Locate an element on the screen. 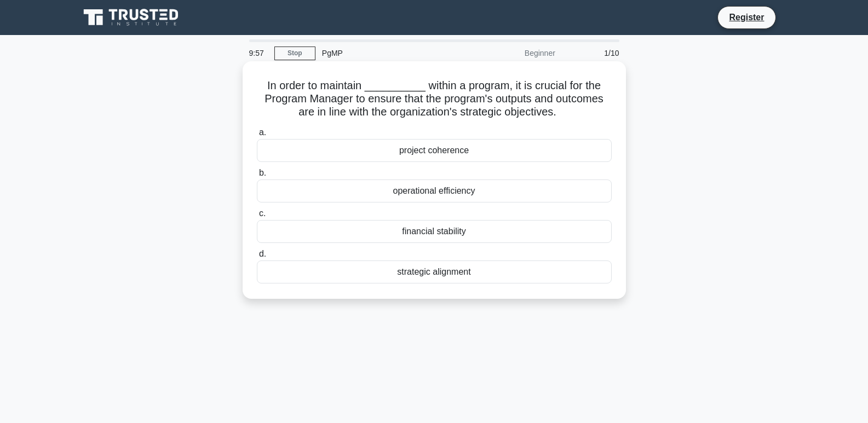 Image resolution: width=868 pixels, height=423 pixels. div: strategic alignment is located at coordinates (434, 272).